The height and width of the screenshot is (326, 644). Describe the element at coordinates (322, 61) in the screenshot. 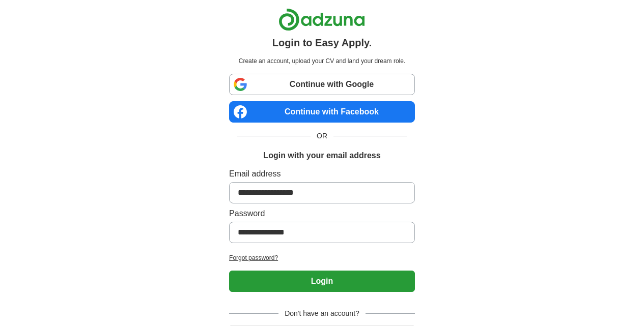

I see `p: Create an account, upload your CV and land your dream role.` at that location.